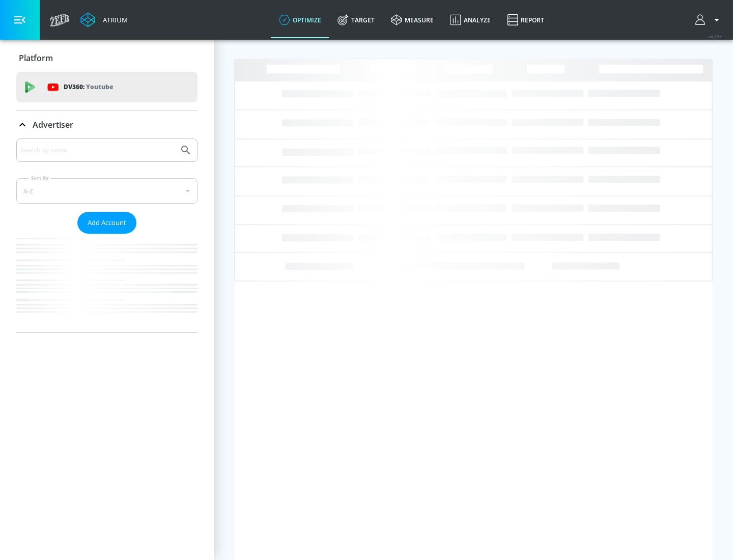 Image resolution: width=733 pixels, height=560 pixels. Describe the element at coordinates (88, 87) in the screenshot. I see `p: DV360:` at that location.